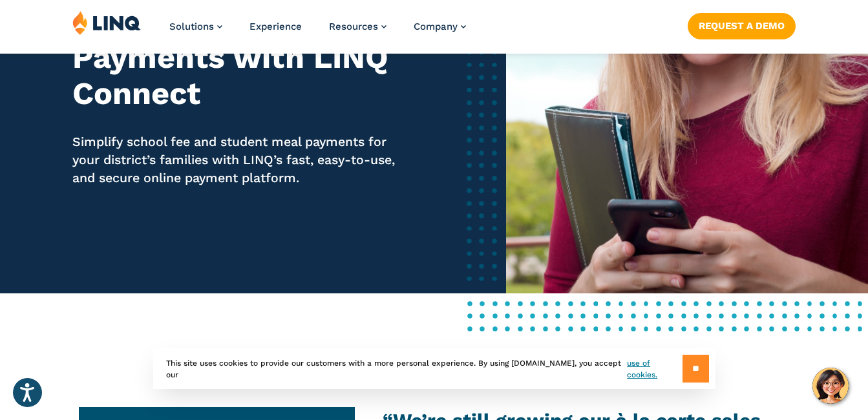 The height and width of the screenshot is (420, 868). I want to click on a: use of cookies., so click(654, 369).